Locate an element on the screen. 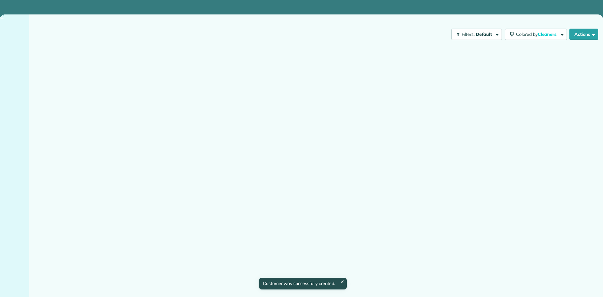 The image size is (603, 297). button: Colored byCleaners is located at coordinates (536, 34).